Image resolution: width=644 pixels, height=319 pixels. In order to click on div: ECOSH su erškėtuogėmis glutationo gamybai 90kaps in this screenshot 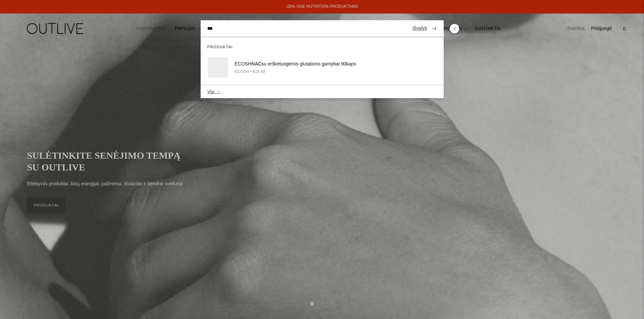, I will do `click(316, 64)`.